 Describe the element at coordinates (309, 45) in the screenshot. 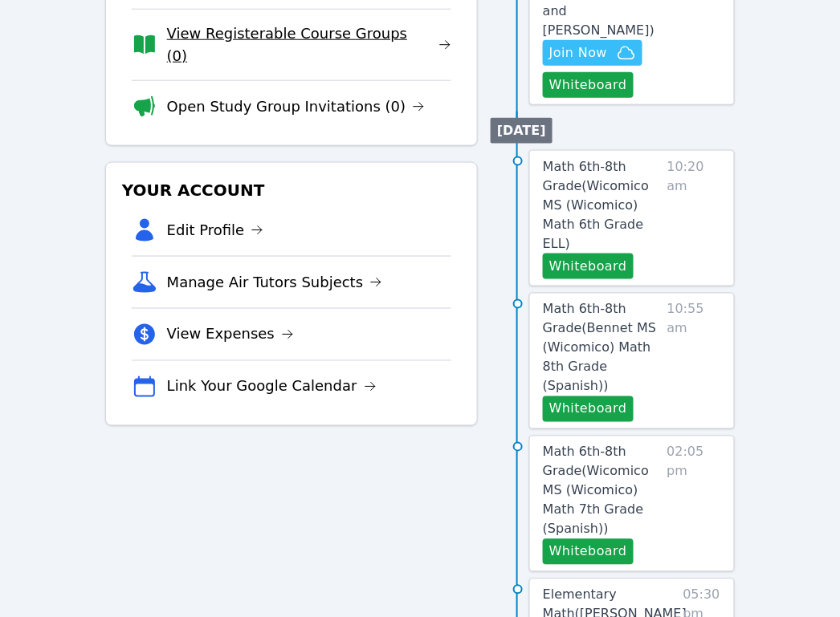

I see `a: View Registerable Course Groups (0)` at that location.